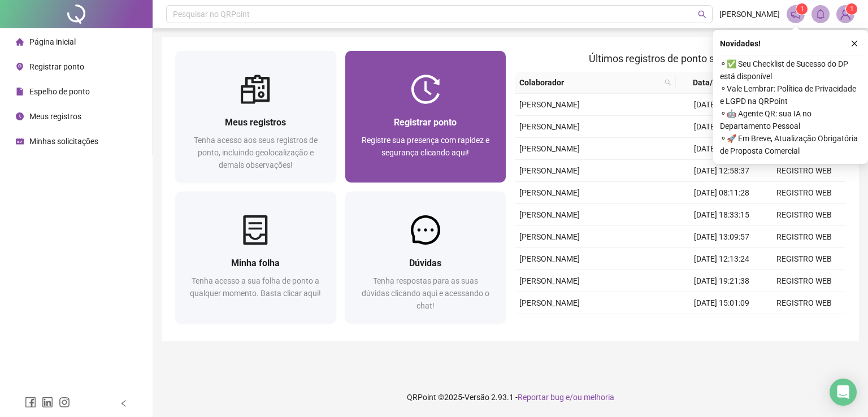 Image resolution: width=868 pixels, height=417 pixels. What do you see at coordinates (791, 70) in the screenshot?
I see `span: ⚬ ✅ Seu Checklist de Sucesso do DP está disponível` at bounding box center [791, 70].